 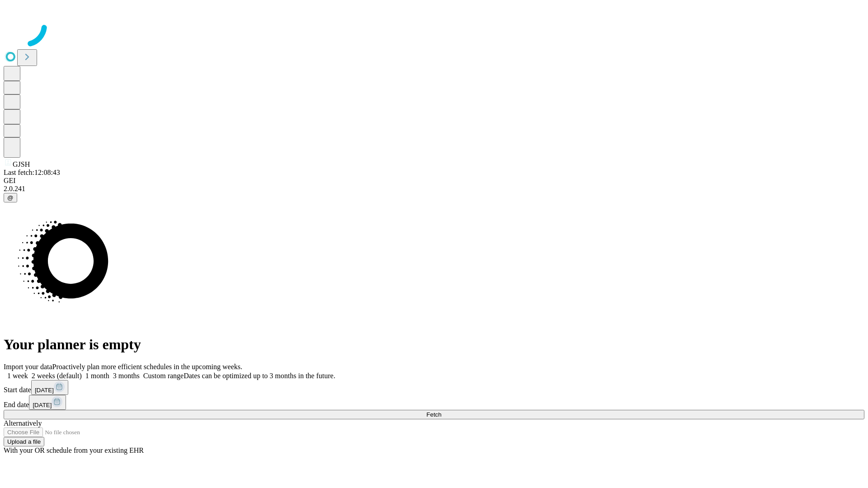 What do you see at coordinates (434, 189) in the screenshot?
I see `div: 2.0.241` at bounding box center [434, 189].